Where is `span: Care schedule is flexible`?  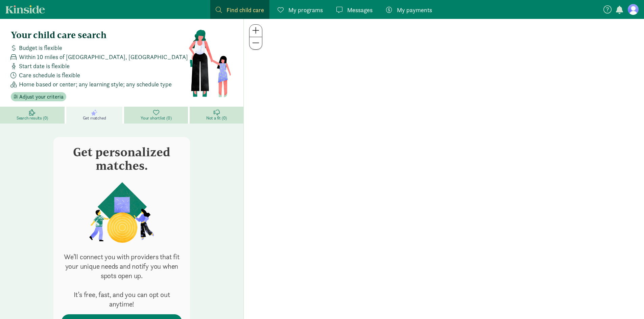
span: Care schedule is flexible is located at coordinates (49, 75).